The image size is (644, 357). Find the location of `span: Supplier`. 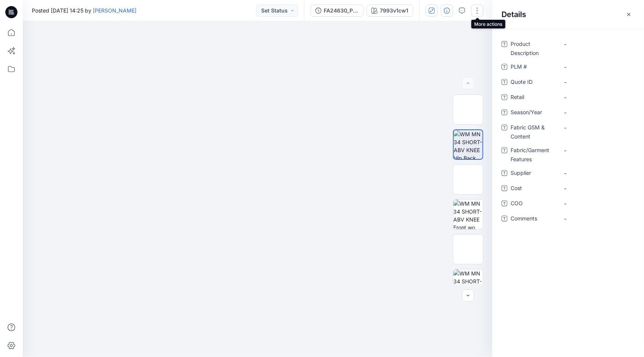

span: Supplier is located at coordinates (534, 174).